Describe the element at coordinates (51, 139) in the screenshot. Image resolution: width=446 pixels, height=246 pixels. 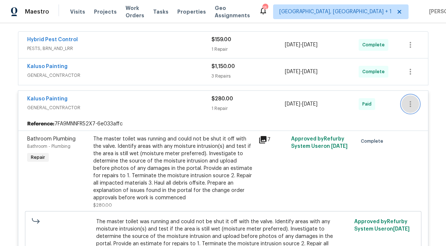
I see `span: Bathroom Plumbing` at that location.